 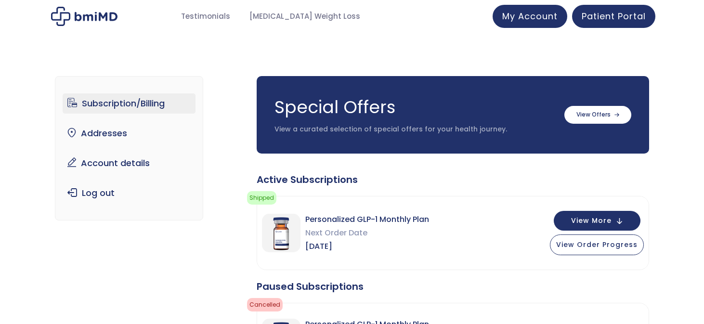 What do you see at coordinates (414, 129) in the screenshot?
I see `p: View a curated selection of special offers for your health journey.` at bounding box center [414, 129].